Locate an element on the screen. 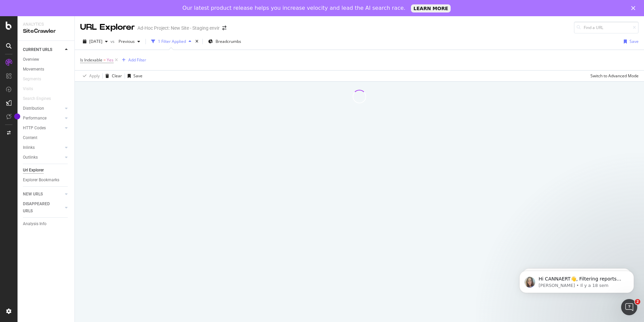 This screenshot has width=644, height=322. div: arrow-right-arrow-left is located at coordinates (224, 28).